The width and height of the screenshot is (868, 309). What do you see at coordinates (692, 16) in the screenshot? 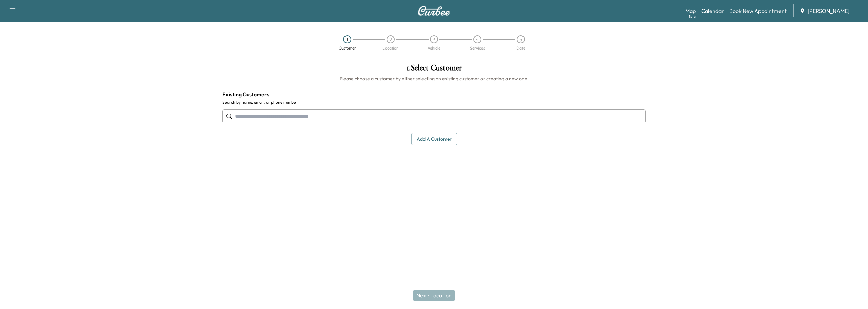
I see `div: Beta` at bounding box center [692, 16].